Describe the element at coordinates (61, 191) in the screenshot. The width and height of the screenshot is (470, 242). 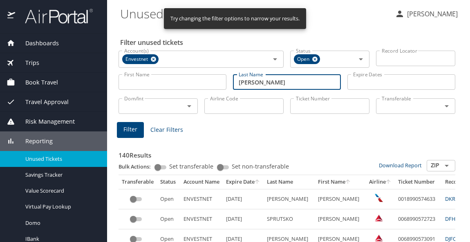
I see `span: Value Scorecard` at that location.